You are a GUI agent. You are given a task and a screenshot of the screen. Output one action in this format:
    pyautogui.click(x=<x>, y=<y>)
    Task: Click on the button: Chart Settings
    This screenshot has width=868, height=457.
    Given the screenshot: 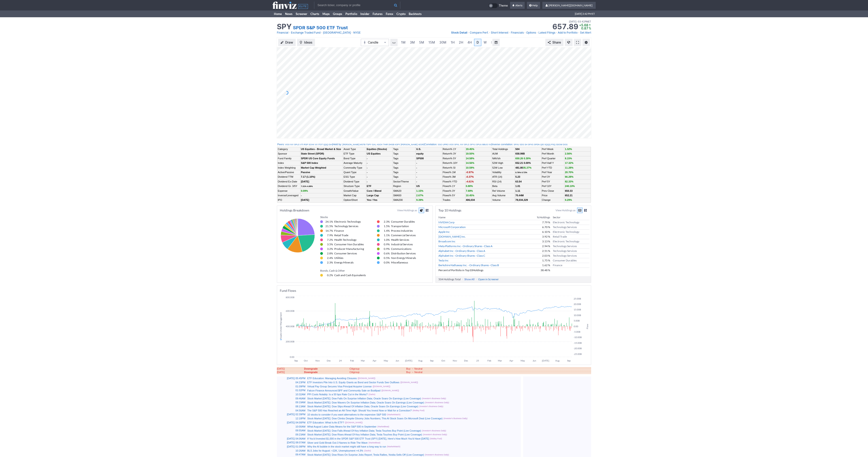 What is the action you would take?
    pyautogui.click(x=586, y=42)
    